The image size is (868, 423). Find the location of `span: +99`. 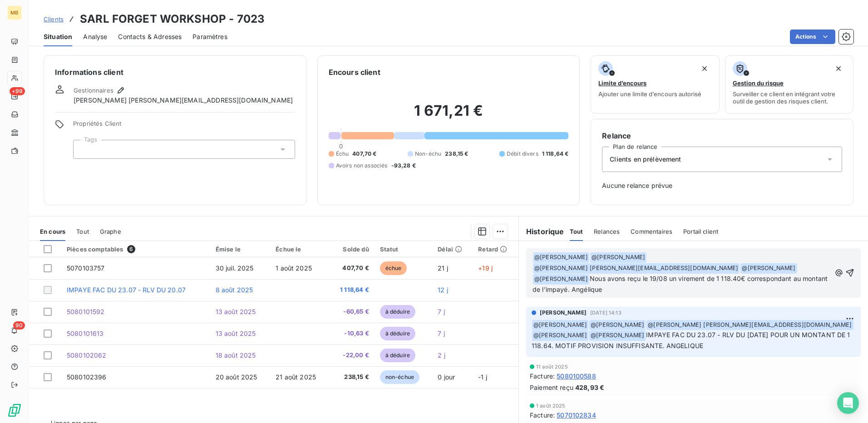

span: +99 is located at coordinates (17, 91).